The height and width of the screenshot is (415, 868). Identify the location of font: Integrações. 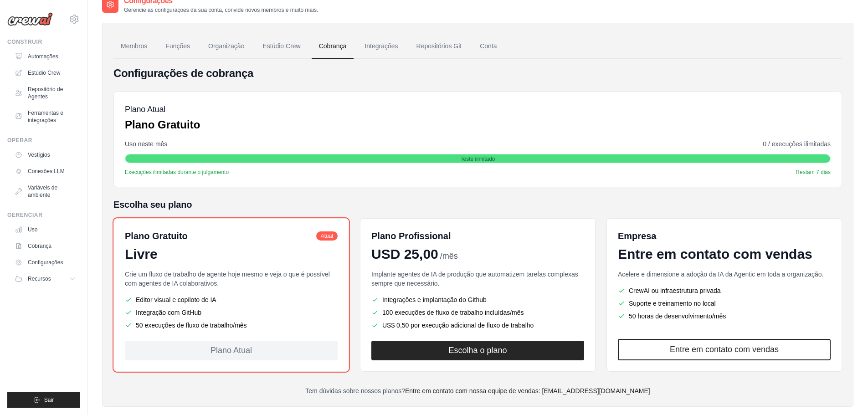
(381, 46).